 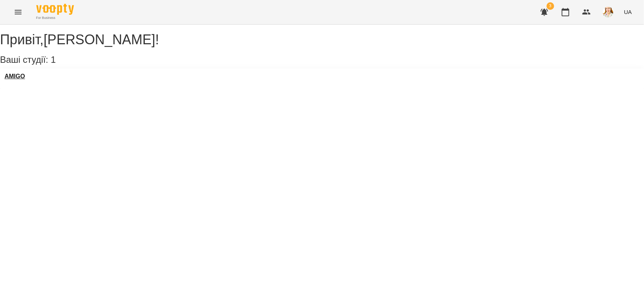 I want to click on img: Voopty Logo, so click(x=55, y=9).